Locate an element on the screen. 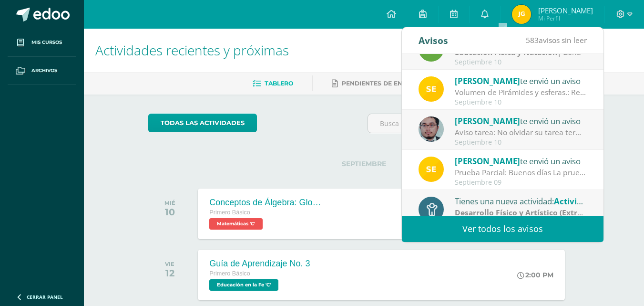 This screenshot has width=644, height=306. div: Prueba Parcial: Buenos días La prueba Parcial se realizará la próxima semana en los siguientes dí... is located at coordinates (521, 172).